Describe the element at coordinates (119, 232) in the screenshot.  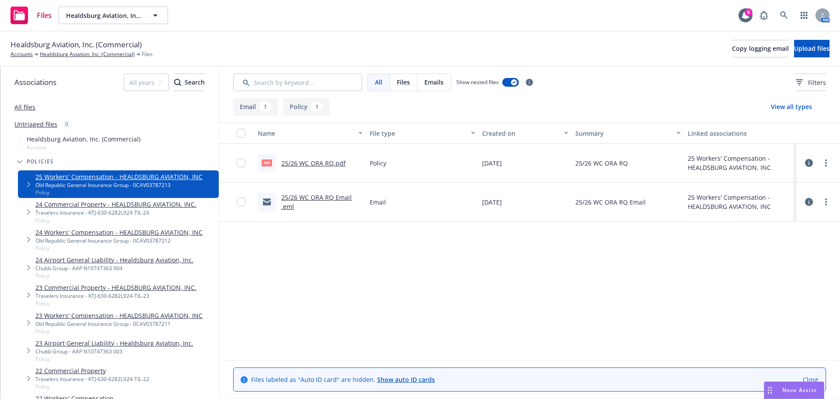
I see `a: 24 Workers' Compensation - HEALDSBURG AVIATION, INC` at that location.